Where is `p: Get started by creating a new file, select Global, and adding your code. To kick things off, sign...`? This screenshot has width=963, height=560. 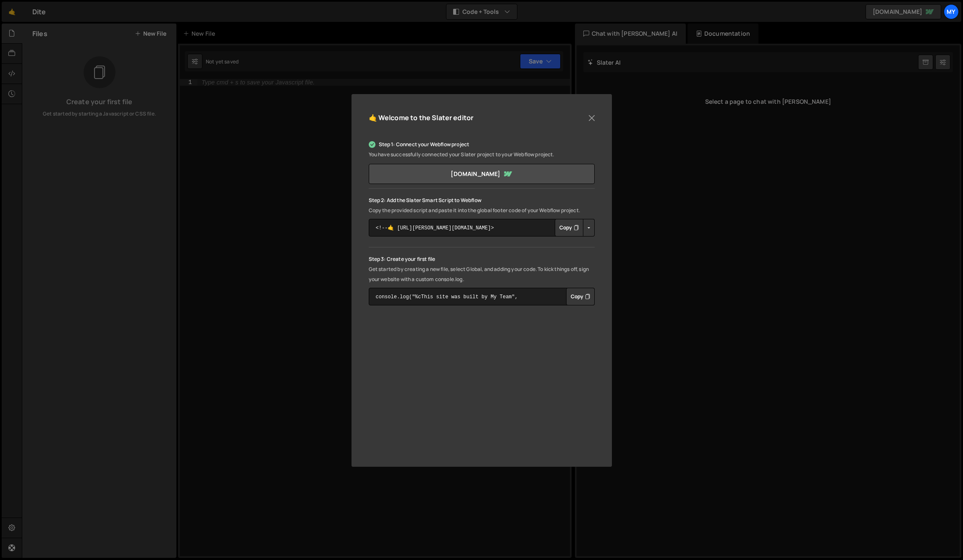
p: Get started by creating a new file, select Global, and adding your code. To kick things off, sign... is located at coordinates (482, 274).